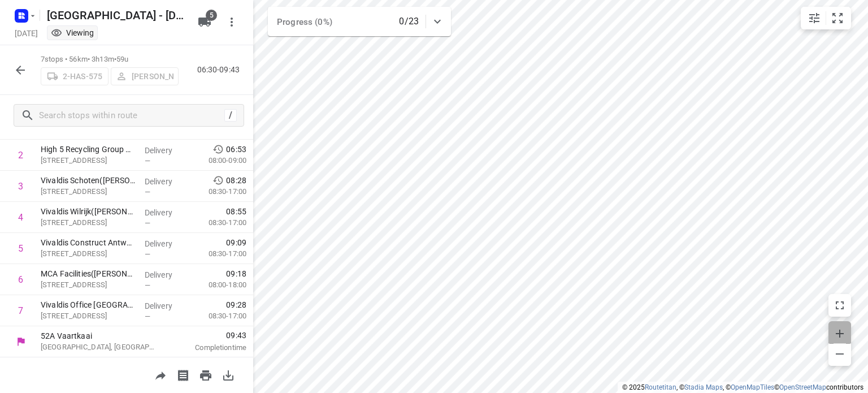 Image resolution: width=868 pixels, height=393 pixels. What do you see at coordinates (161, 374) in the screenshot?
I see `span: Share route` at bounding box center [161, 374].